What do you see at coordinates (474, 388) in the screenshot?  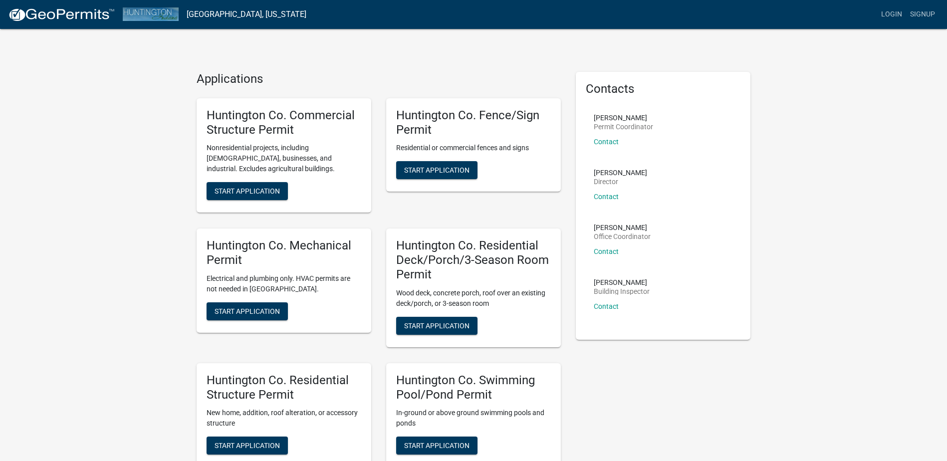 I see `h5: Huntington Co. Swimming Pool/Pond Permit` at bounding box center [474, 388].